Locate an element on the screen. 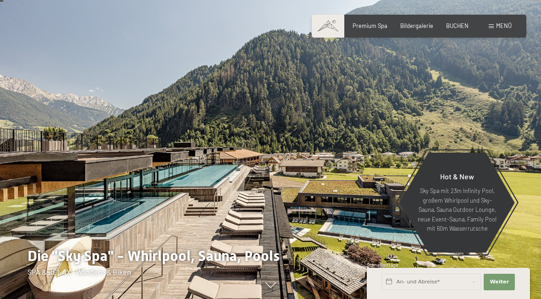 This screenshot has width=541, height=299. span: Menü is located at coordinates (504, 26).